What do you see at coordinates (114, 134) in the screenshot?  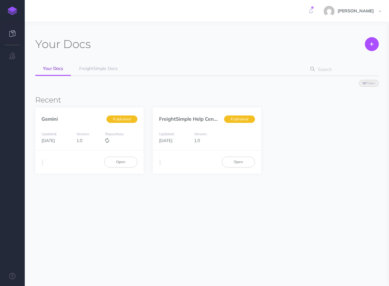 I see `small: Repository:` at bounding box center [114, 134].